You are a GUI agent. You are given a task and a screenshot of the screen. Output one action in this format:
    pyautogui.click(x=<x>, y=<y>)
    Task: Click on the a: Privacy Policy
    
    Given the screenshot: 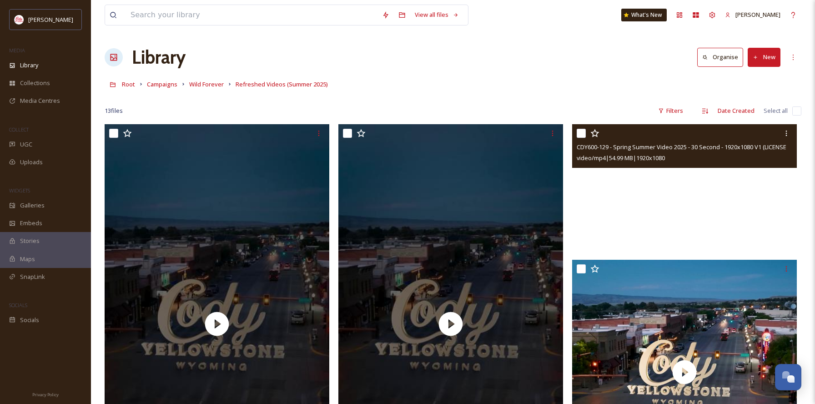 What is the action you would take?
    pyautogui.click(x=45, y=394)
    